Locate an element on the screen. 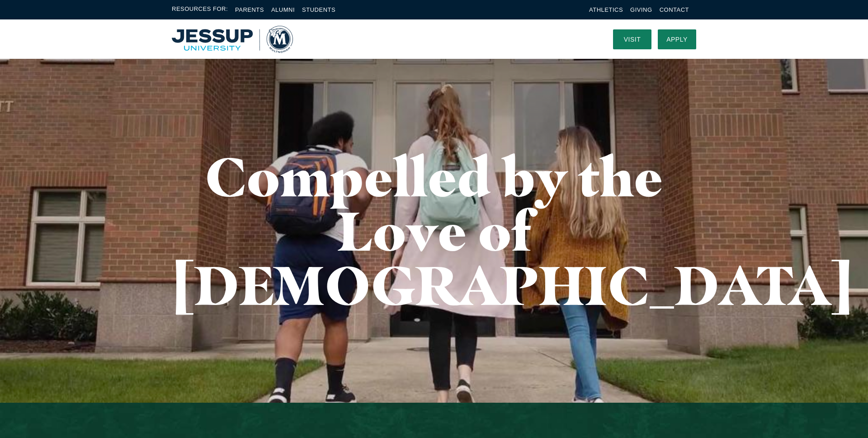 This screenshot has width=868, height=438. img: Multnomah University Logo is located at coordinates (232, 40).